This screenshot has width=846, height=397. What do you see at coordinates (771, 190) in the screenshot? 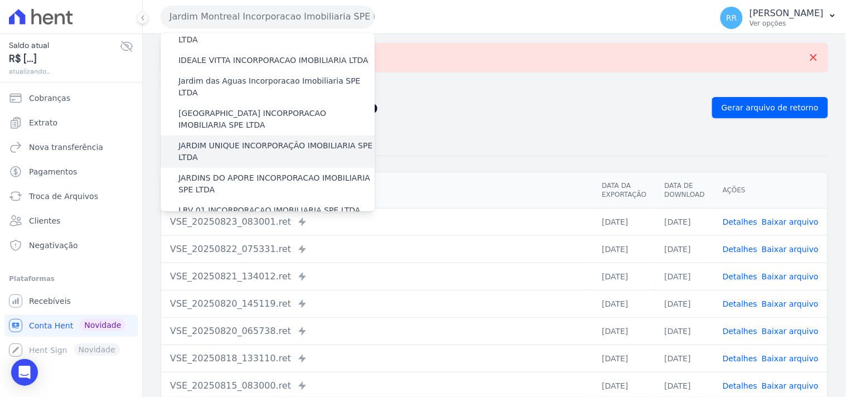
I see `th: Ações` at bounding box center [771, 190].